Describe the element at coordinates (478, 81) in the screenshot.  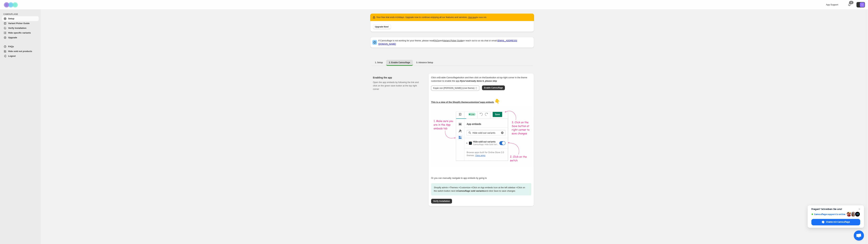
I see `b: If you've already done it, please skip` at that location.